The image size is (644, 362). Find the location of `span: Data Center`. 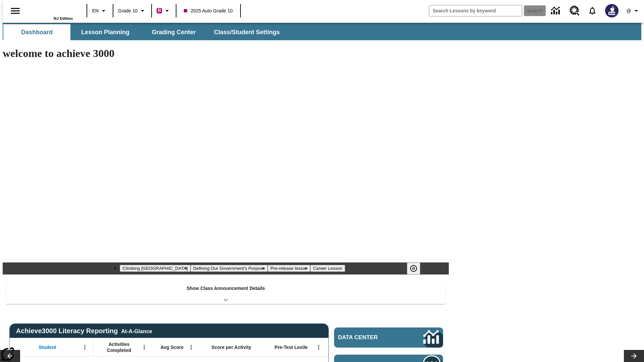

span: Data Center is located at coordinates (369, 338).